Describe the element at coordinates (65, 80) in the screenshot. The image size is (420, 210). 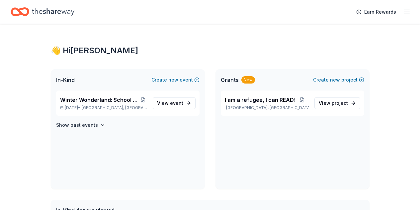
I see `span: In-Kind` at that location.